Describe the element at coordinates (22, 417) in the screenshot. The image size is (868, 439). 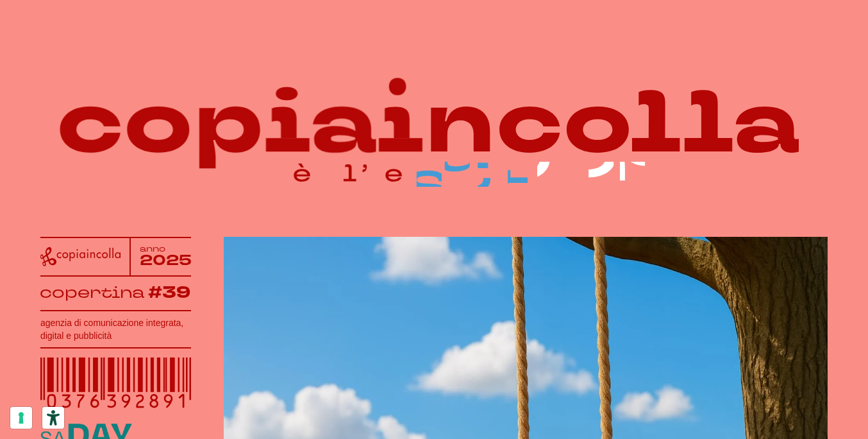
I see `button: Le tue preferenze relative al consenso per le tecnologie di tracciamento` at that location.